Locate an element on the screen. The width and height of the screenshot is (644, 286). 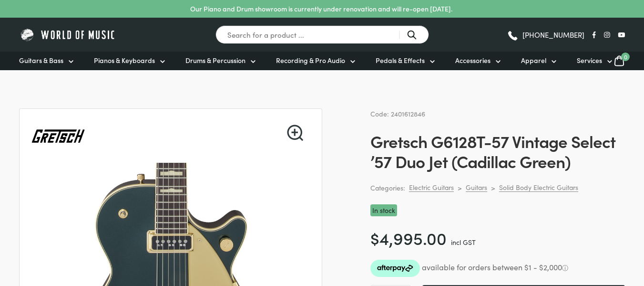
span: Guitars & Bass is located at coordinates (41, 60).